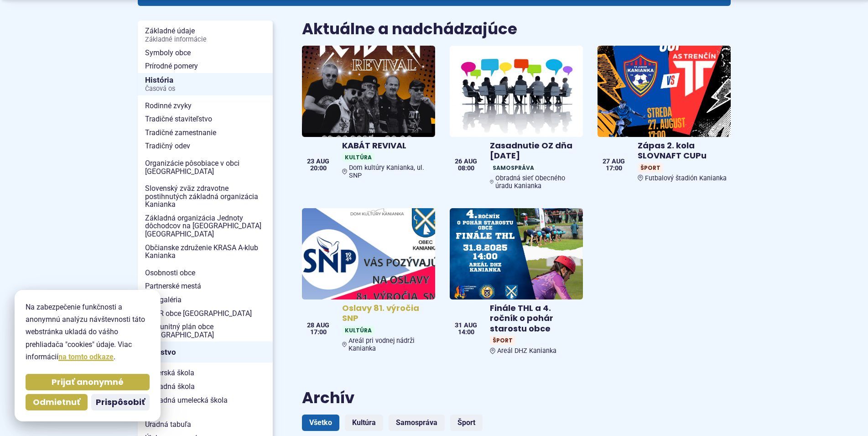 This screenshot has width=868, height=436. What do you see at coordinates (205, 252) in the screenshot?
I see `span: Občianske združenie KRASA A-klub Kanianka` at bounding box center [205, 252].